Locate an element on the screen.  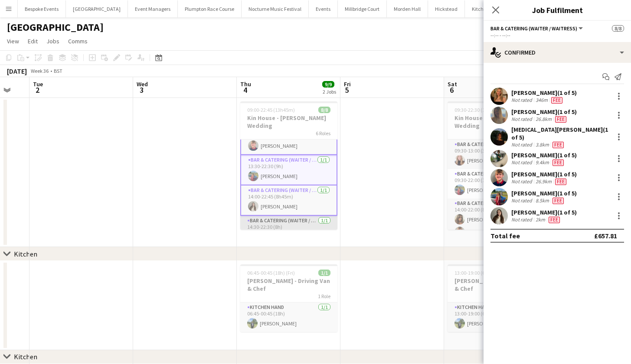
span: View is located at coordinates (13, 41).